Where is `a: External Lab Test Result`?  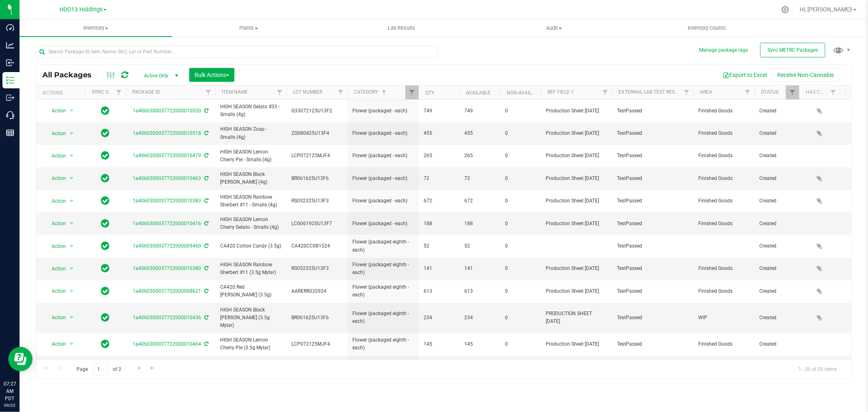
a: External Lab Test Result is located at coordinates (650, 92).